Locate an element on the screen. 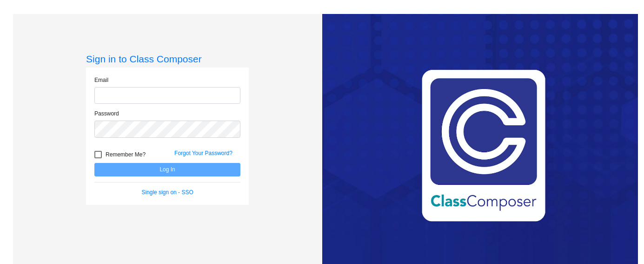 Image resolution: width=644 pixels, height=264 pixels. span: Remember Me? is located at coordinates (126, 155).